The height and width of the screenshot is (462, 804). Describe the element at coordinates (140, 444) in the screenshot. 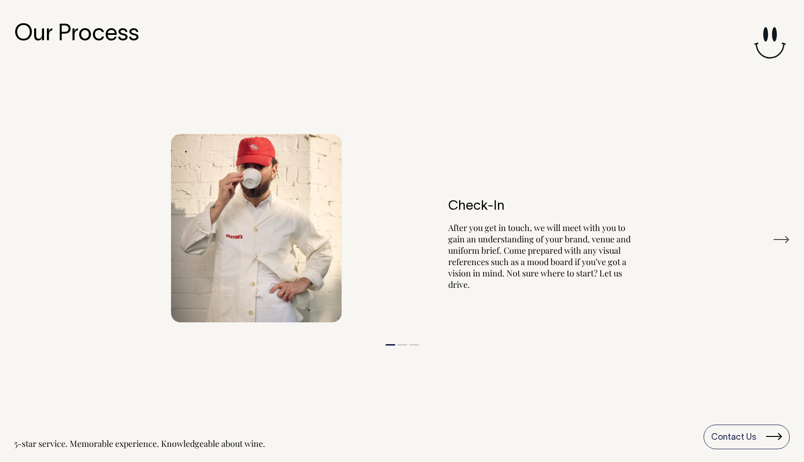

I see `div: 5-star service. Memorable experience. Knowledgeable about wine.` at that location.